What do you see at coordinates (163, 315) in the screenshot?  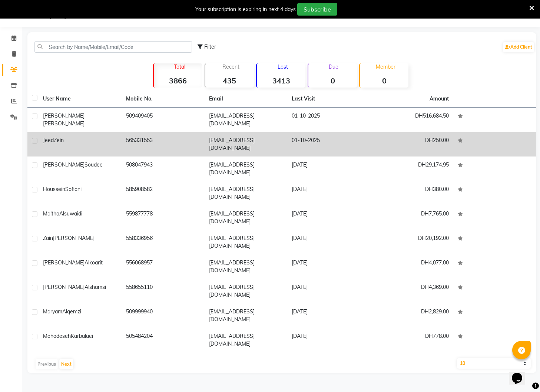 I see `td: 509999940` at bounding box center [163, 315].